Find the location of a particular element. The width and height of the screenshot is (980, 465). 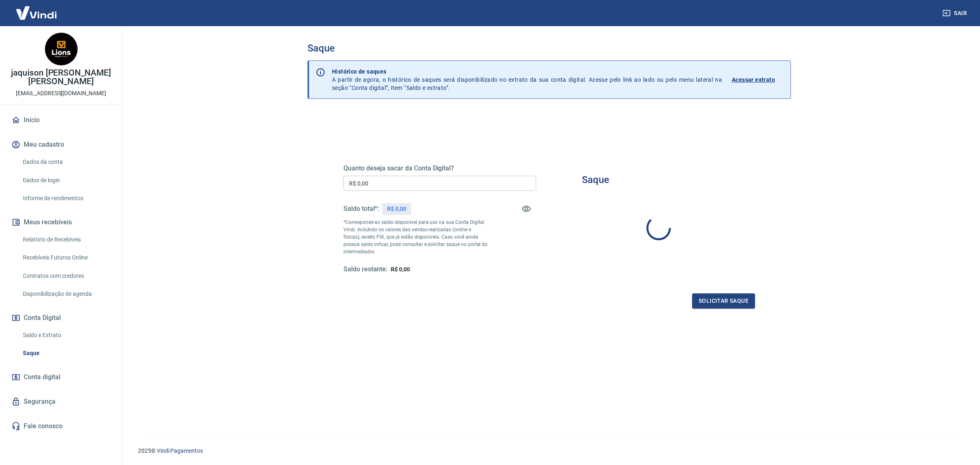

p: 2025 © is located at coordinates (549, 451).